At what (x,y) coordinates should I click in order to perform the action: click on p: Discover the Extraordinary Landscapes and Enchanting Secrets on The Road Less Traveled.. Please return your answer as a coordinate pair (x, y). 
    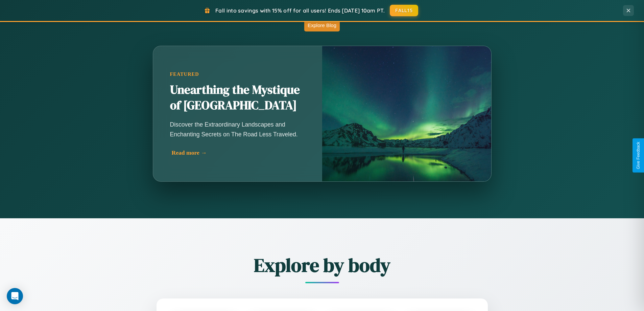
    Looking at the image, I should click on (238, 129).